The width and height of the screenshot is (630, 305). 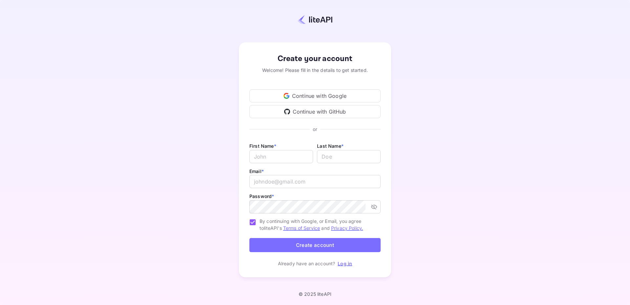 What do you see at coordinates (315, 293) in the screenshot?
I see `p: © 2025 liteAPI` at bounding box center [315, 293].